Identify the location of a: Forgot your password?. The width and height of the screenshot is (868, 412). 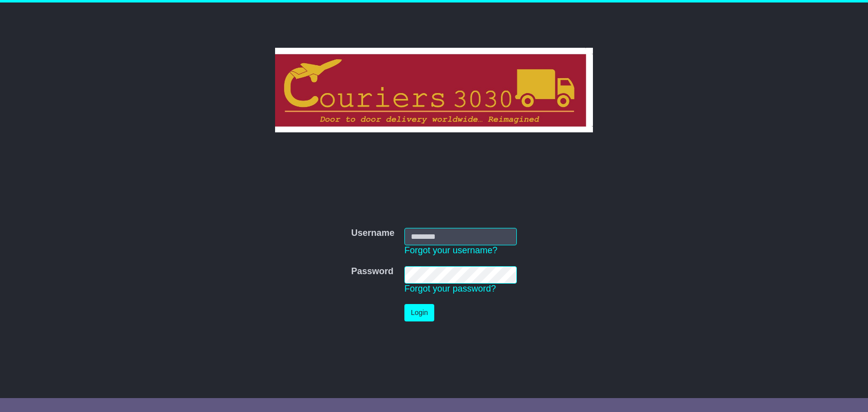
(450, 288).